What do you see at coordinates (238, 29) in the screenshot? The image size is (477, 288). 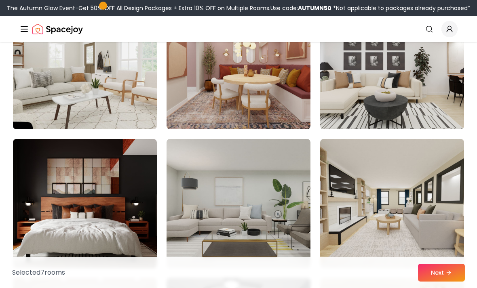 I see `nav: Global` at bounding box center [238, 29].